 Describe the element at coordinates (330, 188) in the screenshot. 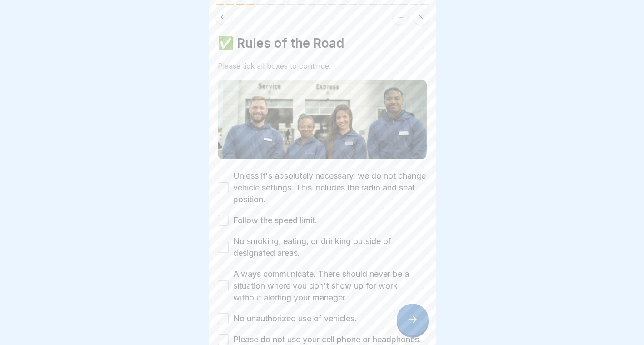

I see `label: Unless it's absolutely necessary, we do not change vehicle settings. This includes the radio and ...` at that location.